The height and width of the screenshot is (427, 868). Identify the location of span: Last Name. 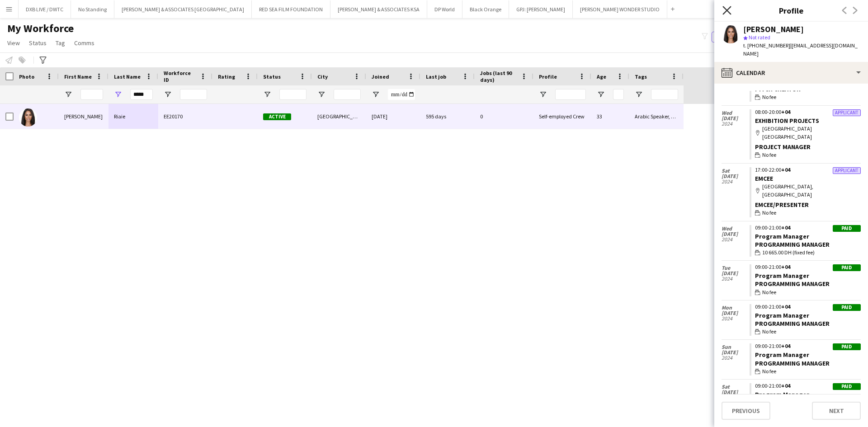
(127, 76).